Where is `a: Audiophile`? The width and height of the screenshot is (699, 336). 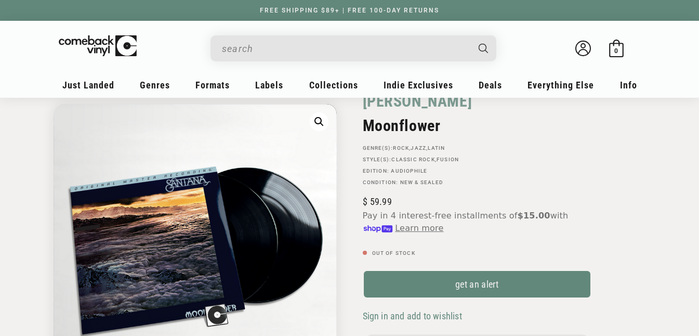 a: Audiophile is located at coordinates (409, 171).